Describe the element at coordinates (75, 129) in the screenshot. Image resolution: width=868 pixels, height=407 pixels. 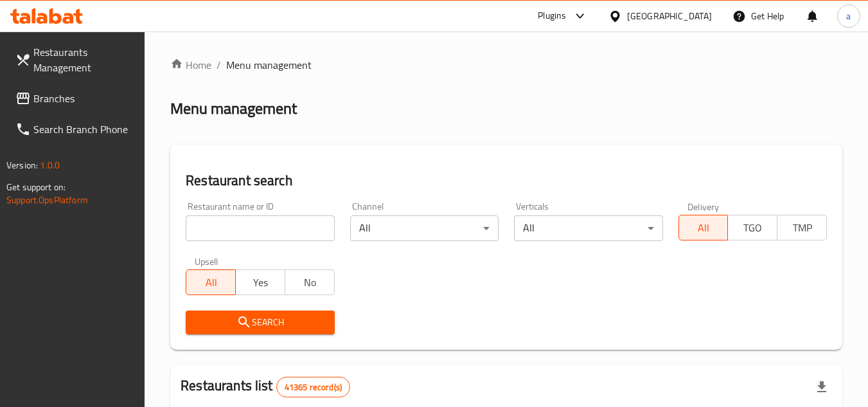
I see `a: Search Branch Phone` at that location.